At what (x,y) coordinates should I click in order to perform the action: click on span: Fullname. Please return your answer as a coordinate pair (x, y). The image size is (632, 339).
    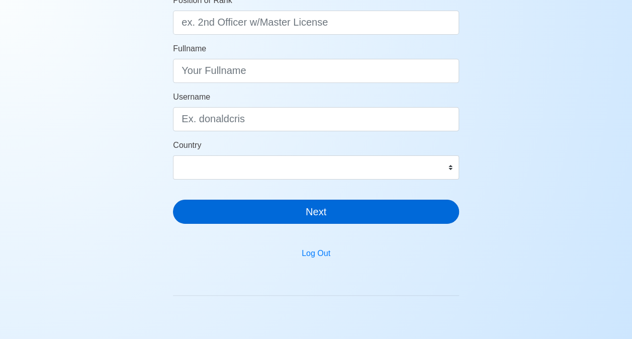
    Looking at the image, I should click on (190, 48).